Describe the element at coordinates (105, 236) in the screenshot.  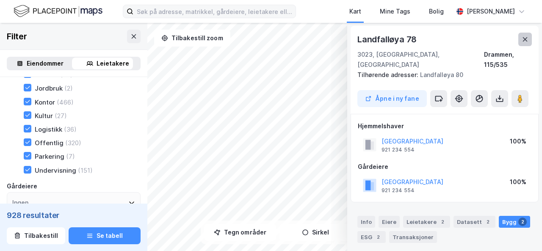
I see `button: Se tabell` at that location.